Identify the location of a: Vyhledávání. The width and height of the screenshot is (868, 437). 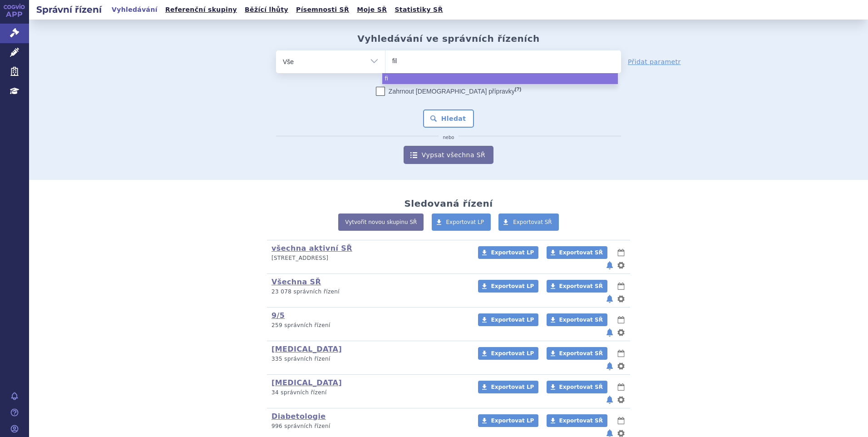
(134, 10).